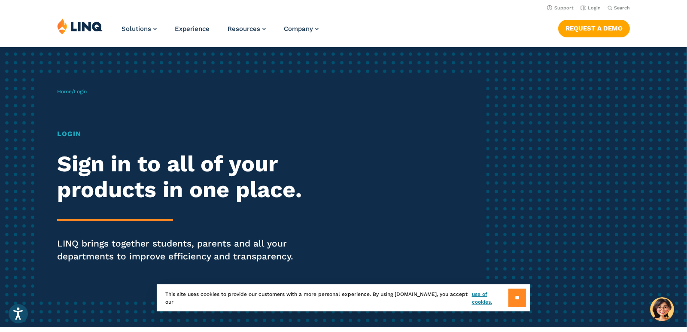 The image size is (687, 332). What do you see at coordinates (80, 91) in the screenshot?
I see `span: Login` at bounding box center [80, 91].